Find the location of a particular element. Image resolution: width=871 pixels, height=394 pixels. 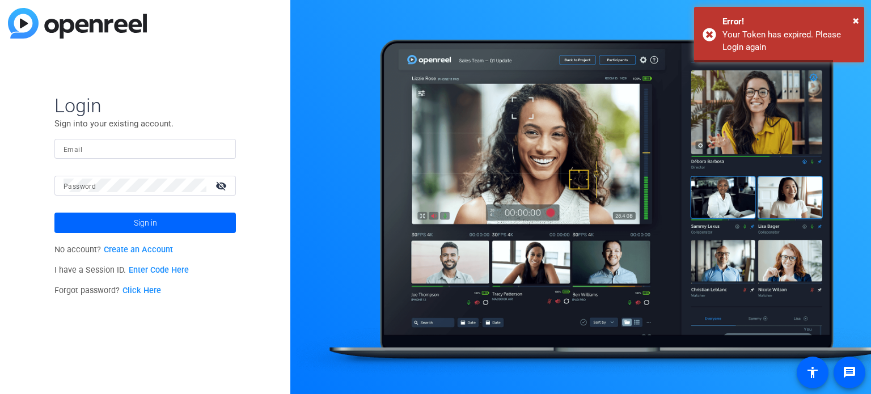

img: blue-gradient.svg is located at coordinates (77, 23).